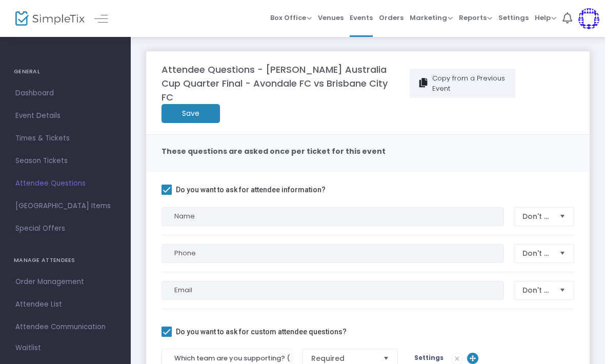  What do you see at coordinates (65, 115) in the screenshot?
I see `span: Event Details` at bounding box center [65, 115].